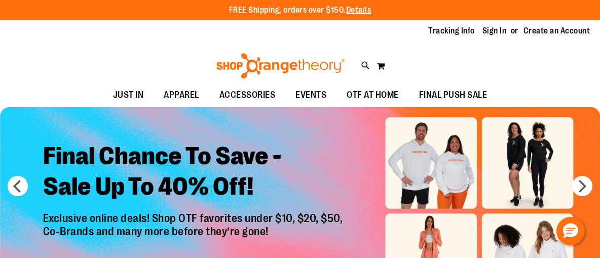 The height and width of the screenshot is (258, 600). What do you see at coordinates (451, 31) in the screenshot?
I see `a: Tracking Info` at bounding box center [451, 31].